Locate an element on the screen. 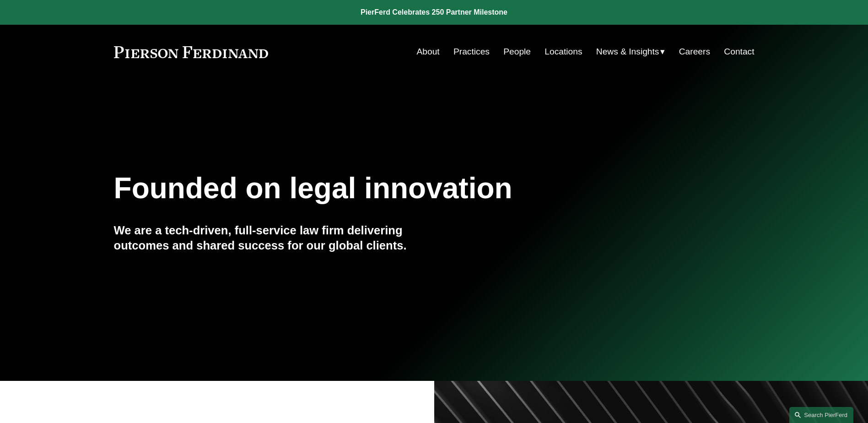  h4: We are a tech-driven, full-service law firm delivering outcomes and shared success for our global... is located at coordinates (274, 237).